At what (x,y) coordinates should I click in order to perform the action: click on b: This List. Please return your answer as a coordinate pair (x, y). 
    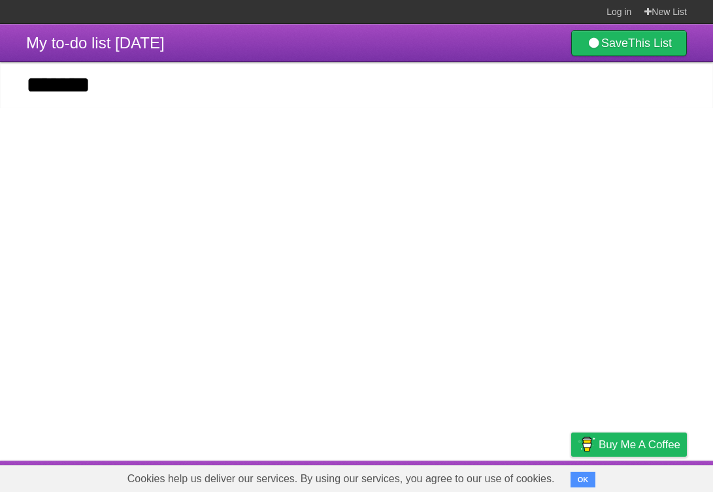
    Looking at the image, I should click on (649, 43).